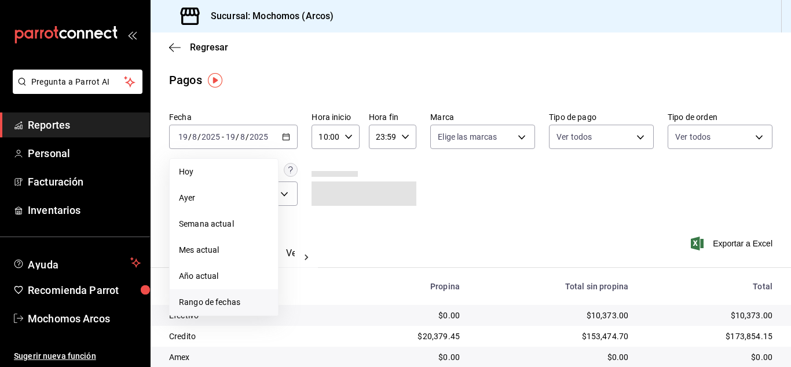 The height and width of the screenshot is (367, 791). Describe the element at coordinates (76, 262) in the screenshot. I see `span: Ayuda` at that location.